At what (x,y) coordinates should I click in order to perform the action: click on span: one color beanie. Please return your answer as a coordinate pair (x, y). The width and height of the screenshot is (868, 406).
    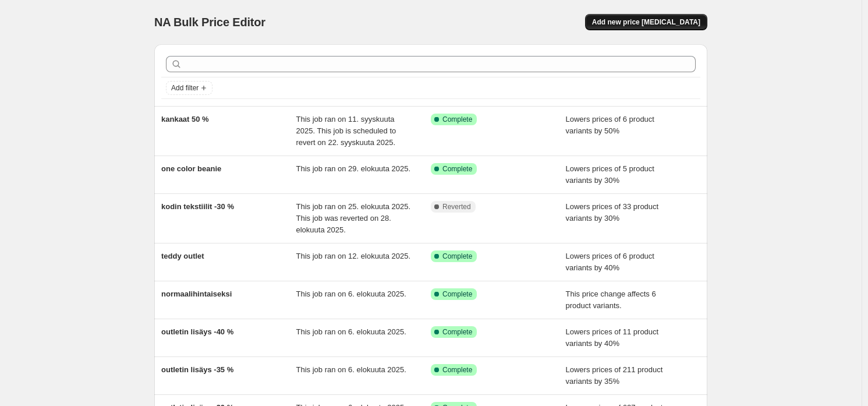
    Looking at the image, I should click on (191, 168).